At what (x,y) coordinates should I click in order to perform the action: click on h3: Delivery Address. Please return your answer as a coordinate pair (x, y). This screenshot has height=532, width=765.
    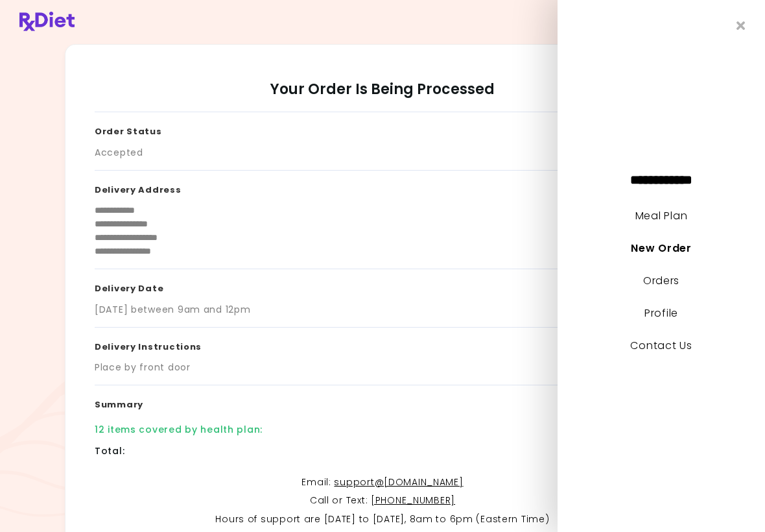
    Looking at the image, I should click on (382, 187).